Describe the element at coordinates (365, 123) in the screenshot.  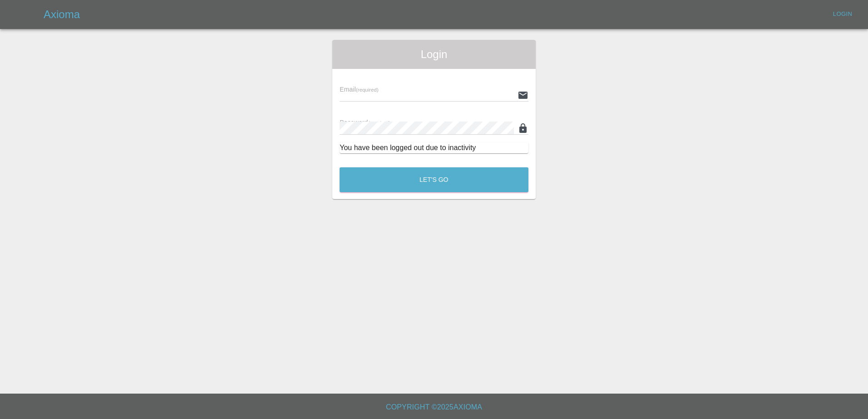
I see `span: Password` at that location.